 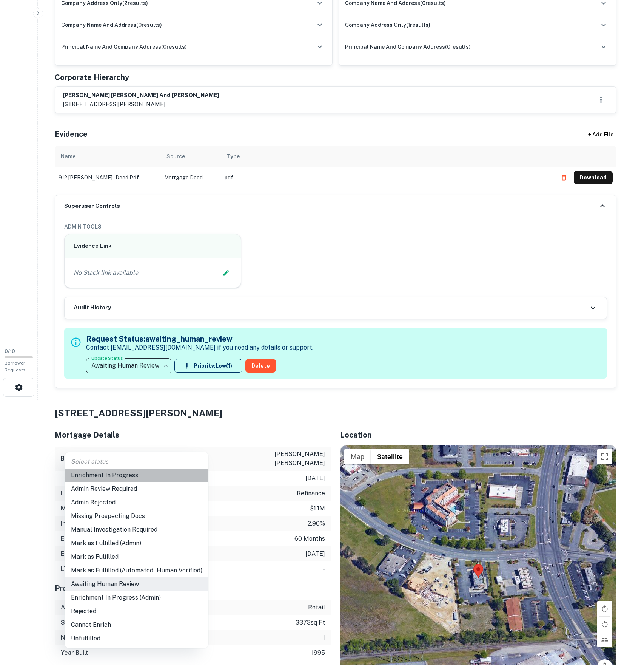 What do you see at coordinates (137, 611) in the screenshot?
I see `li: Rejected` at bounding box center [137, 611].